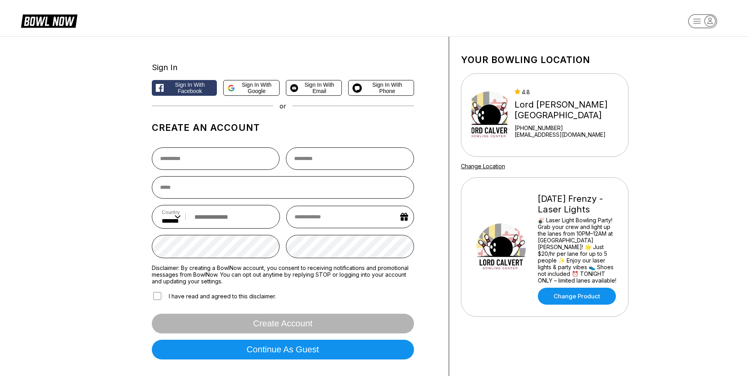  What do you see at coordinates (251, 88) in the screenshot?
I see `button: Sign in with Google` at bounding box center [251, 88].